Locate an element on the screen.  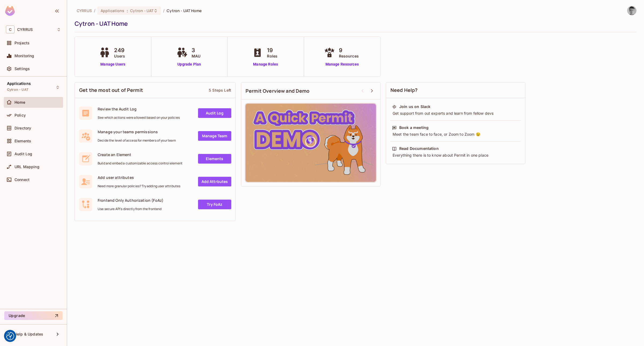
a: Audit Log is located at coordinates (215, 113).